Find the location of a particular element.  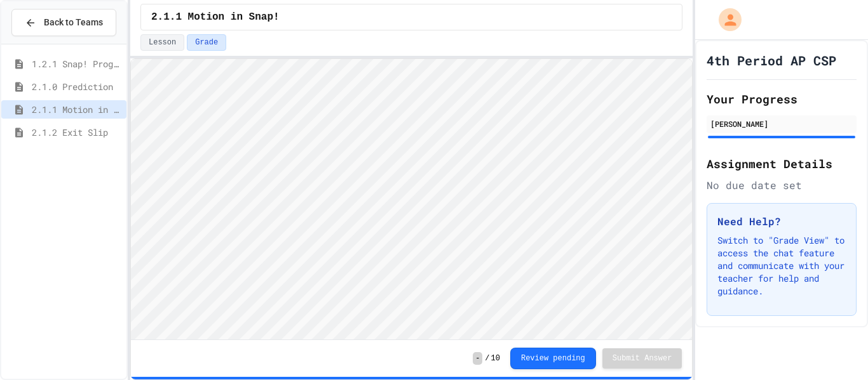

span: 2.1.2 Exit Slip is located at coordinates (76, 132).